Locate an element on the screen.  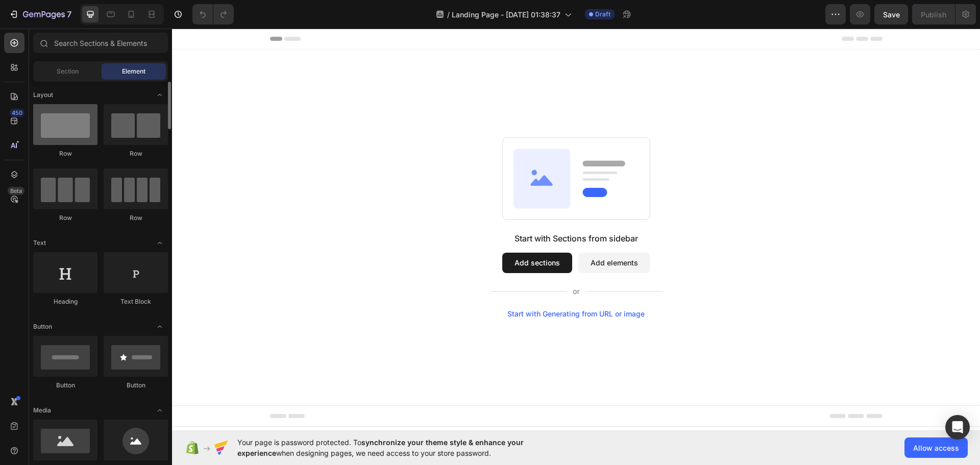
span: Section is located at coordinates (68, 72).